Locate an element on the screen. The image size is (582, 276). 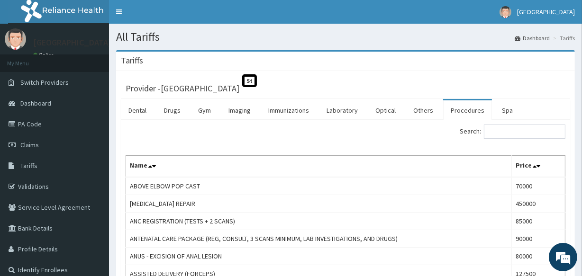
td: 450000 is located at coordinates (538, 204).